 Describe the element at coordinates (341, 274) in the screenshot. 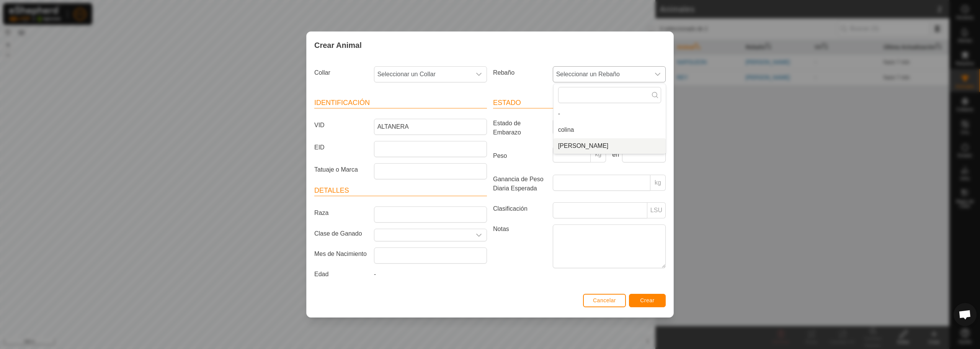

I see `label: Edad` at that location.